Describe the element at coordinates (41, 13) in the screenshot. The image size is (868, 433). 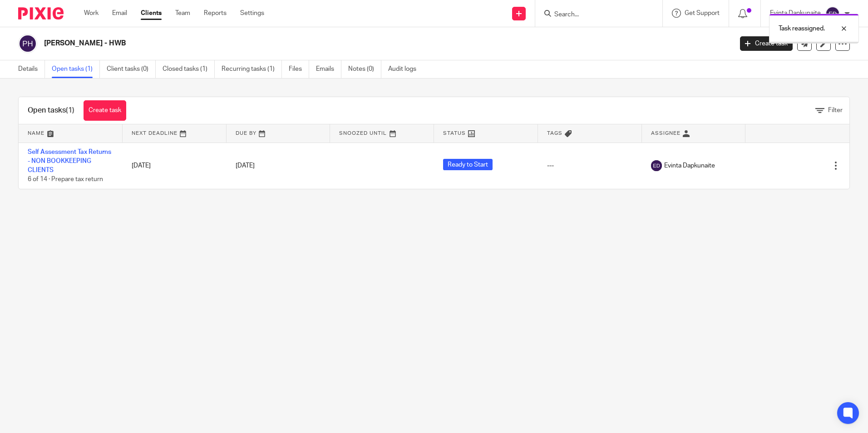
I see `img: Pixie` at that location.